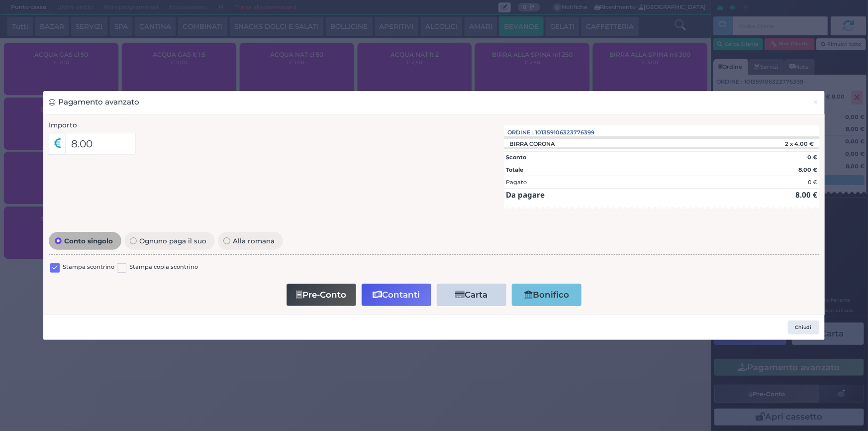 The width and height of the screenshot is (868, 431). Describe the element at coordinates (516, 157) in the screenshot. I see `strong: Sconto` at that location.